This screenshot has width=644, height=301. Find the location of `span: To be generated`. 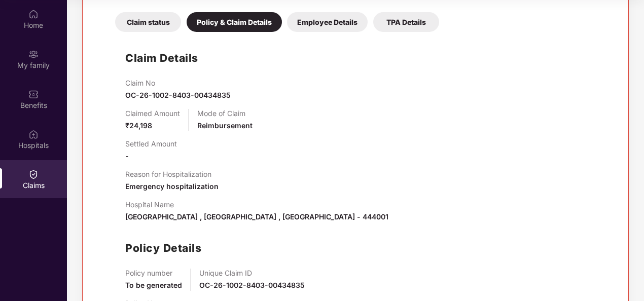

span: To be generated is located at coordinates (154, 285).